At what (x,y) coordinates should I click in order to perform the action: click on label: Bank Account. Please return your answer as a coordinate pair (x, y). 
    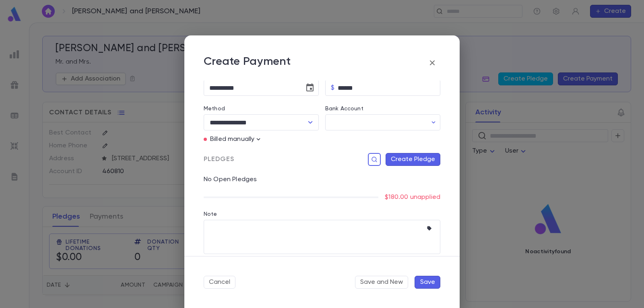
    Looking at the image, I should click on (345, 109).